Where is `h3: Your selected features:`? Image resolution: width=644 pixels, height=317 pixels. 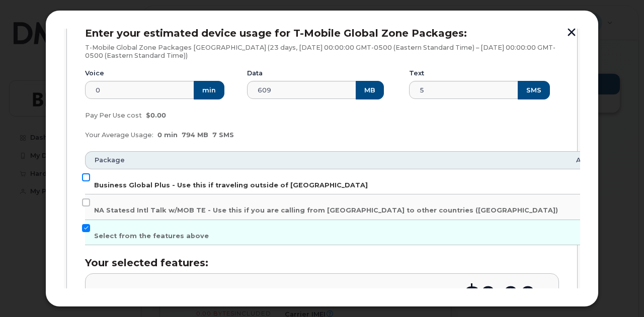
h3: Your selected features: is located at coordinates (322, 263).